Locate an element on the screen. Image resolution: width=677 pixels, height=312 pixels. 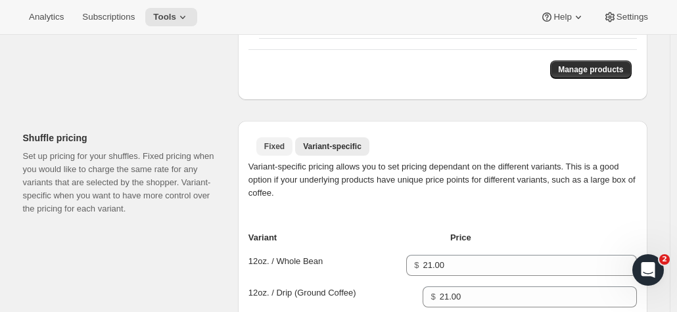
button: Tools is located at coordinates (171, 17).